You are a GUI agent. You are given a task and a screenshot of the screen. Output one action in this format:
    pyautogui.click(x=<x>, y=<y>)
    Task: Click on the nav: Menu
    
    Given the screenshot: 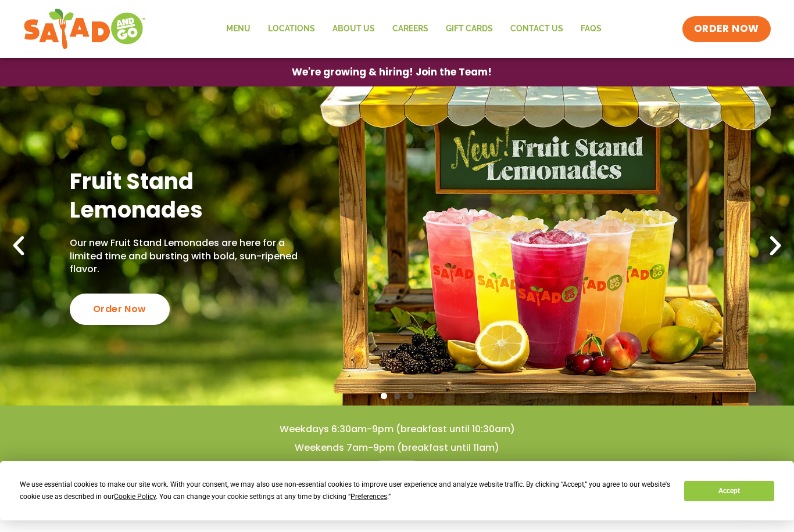 What is the action you would take?
    pyautogui.click(x=413, y=29)
    